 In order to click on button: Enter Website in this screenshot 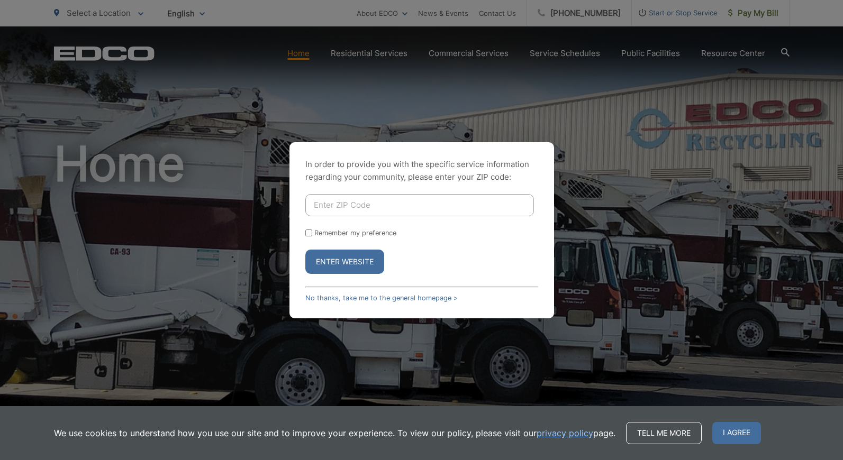, I will do `click(344, 262)`.